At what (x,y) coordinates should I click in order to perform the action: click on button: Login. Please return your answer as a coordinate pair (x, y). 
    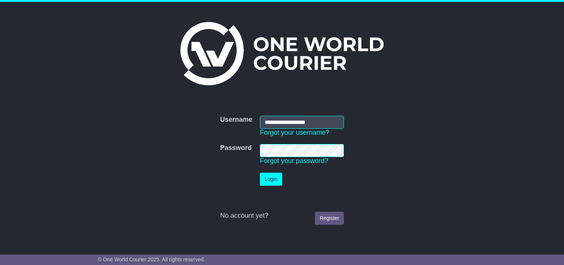
    Looking at the image, I should click on (271, 179).